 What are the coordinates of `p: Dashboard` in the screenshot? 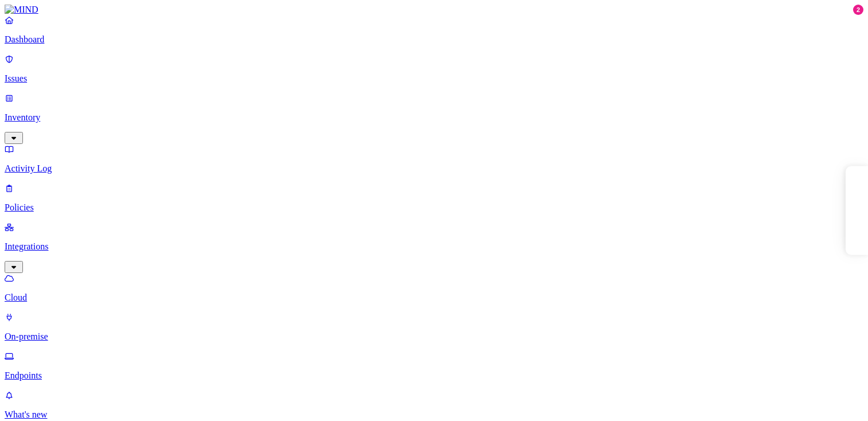 It's located at (434, 39).